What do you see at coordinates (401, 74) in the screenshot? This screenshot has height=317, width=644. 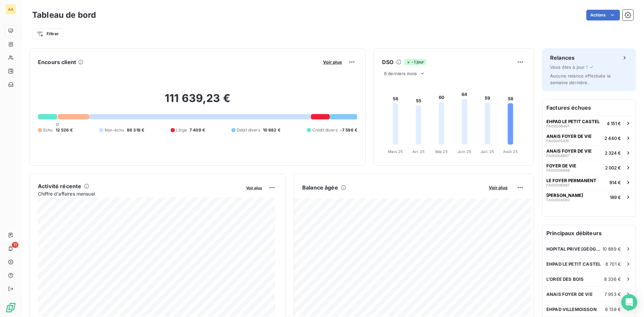 I see `span: 6 derniers mois` at bounding box center [401, 74].